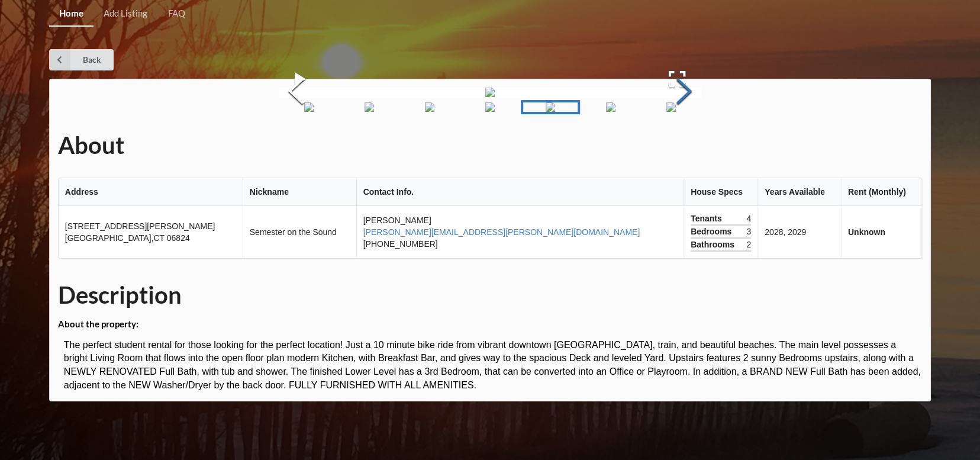 This screenshot has height=460, width=980. What do you see at coordinates (300, 232) in the screenshot?
I see `td: Semester on the Sound` at bounding box center [300, 232].